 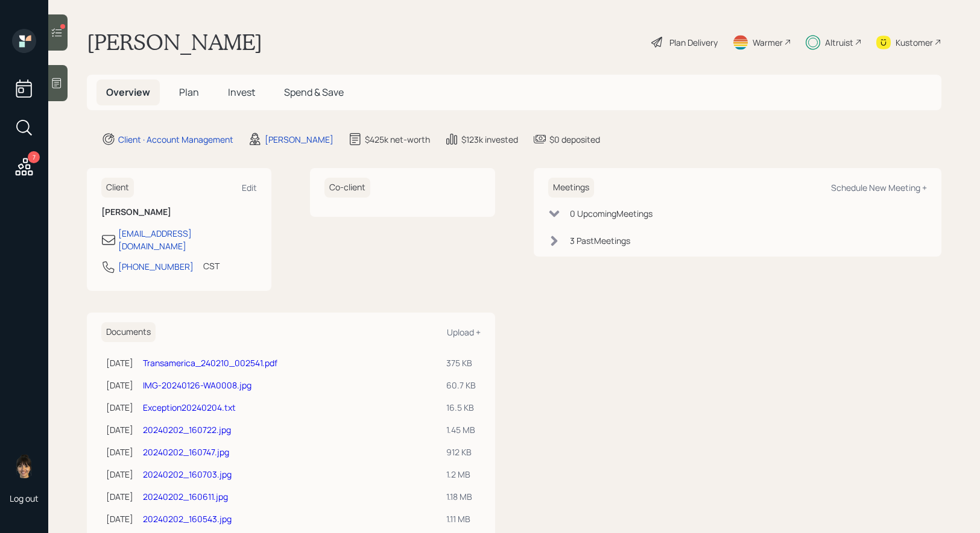 I want to click on h6: Meetings, so click(x=571, y=188).